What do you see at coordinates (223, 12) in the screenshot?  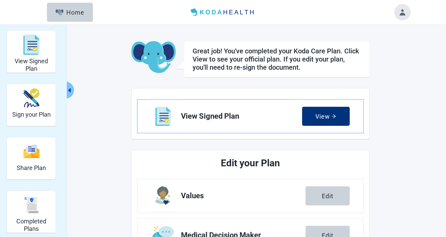 I see `img: Koda Health` at bounding box center [223, 12].